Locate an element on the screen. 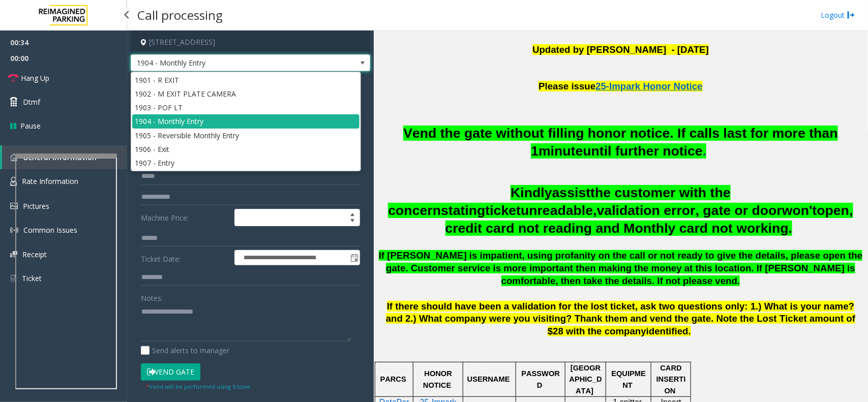 Image resolution: width=868 pixels, height=402 pixels. span: Please issue is located at coordinates (567, 86).